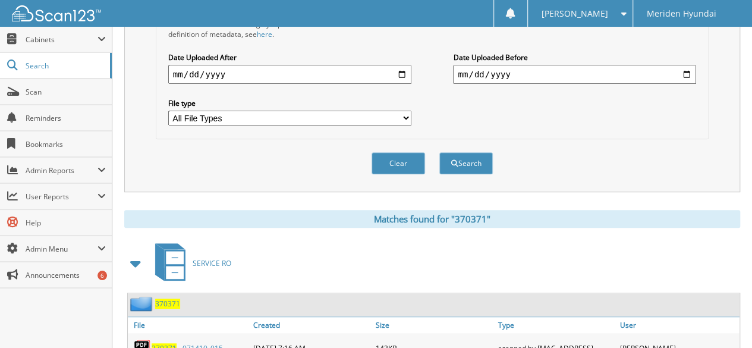 The width and height of the screenshot is (752, 348). Describe the element at coordinates (556, 325) in the screenshot. I see `a: Type` at that location.